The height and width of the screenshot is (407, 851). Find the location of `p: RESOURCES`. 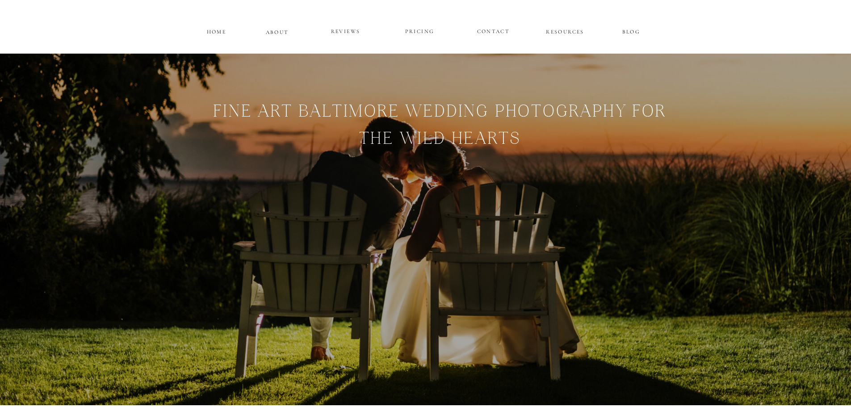

p: RESOURCES is located at coordinates (565, 30).